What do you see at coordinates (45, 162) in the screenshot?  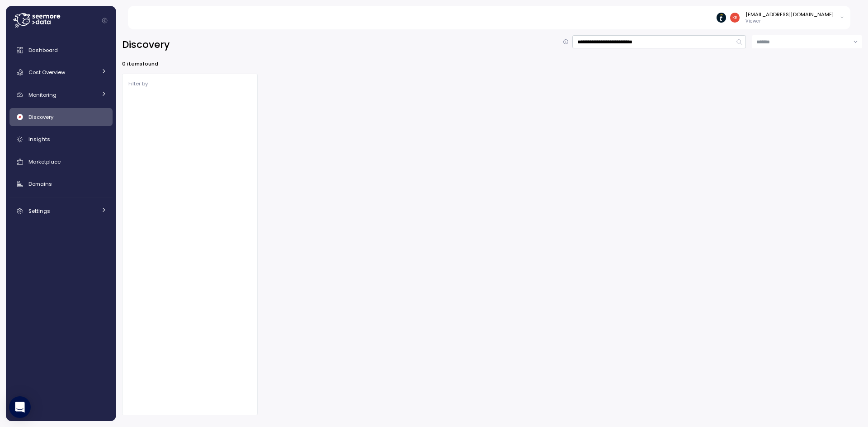 I see `span: Marketplace` at bounding box center [45, 162].